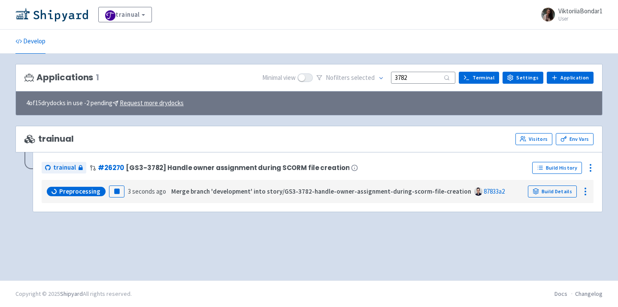 The image size is (618, 307). Describe the element at coordinates (73, 294) in the screenshot. I see `div: Copyright © 2025 All rights reserved.` at that location.